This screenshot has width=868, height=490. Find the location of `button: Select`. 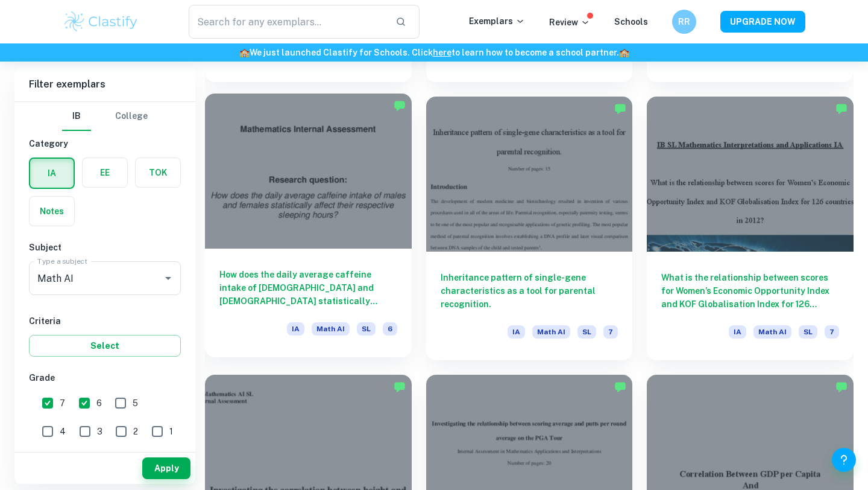

button: Select is located at coordinates (105, 346).